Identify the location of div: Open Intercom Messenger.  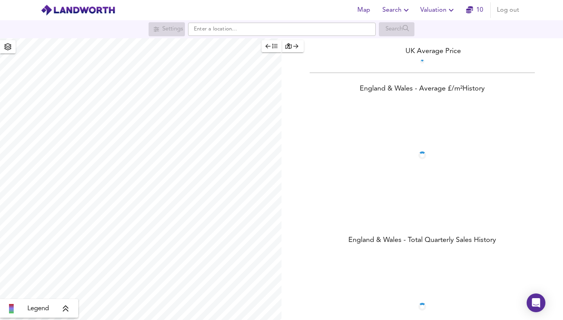
(536, 303).